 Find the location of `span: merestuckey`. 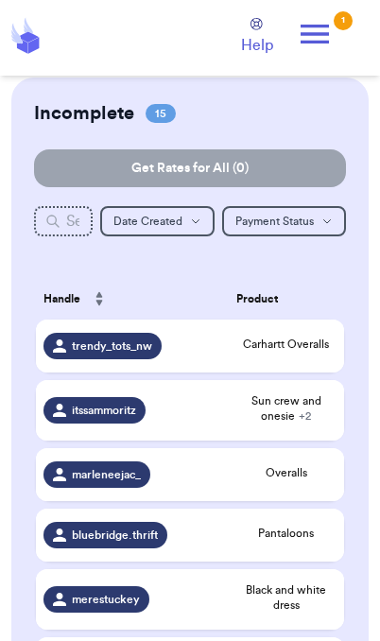

span: merestuckey is located at coordinates (106, 600).